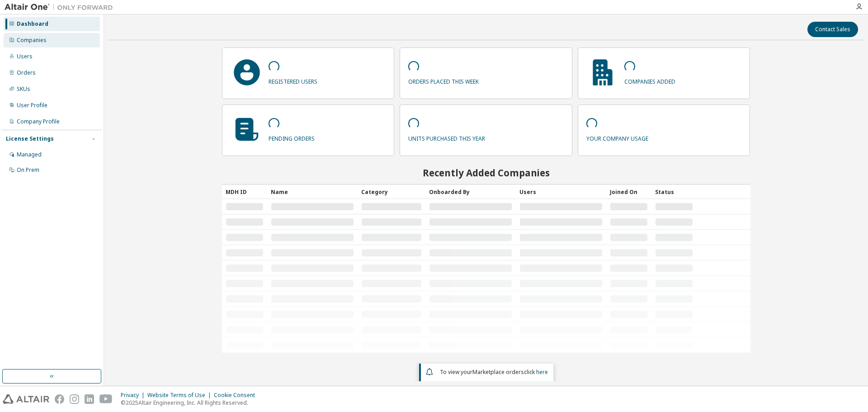 The height and width of the screenshot is (412, 868). Describe the element at coordinates (26, 72) in the screenshot. I see `div: Orders` at that location.